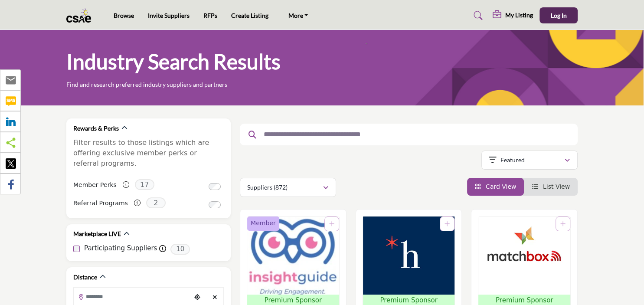 This screenshot has height=305, width=644. I want to click on button: Suppliers (872), so click(288, 188).